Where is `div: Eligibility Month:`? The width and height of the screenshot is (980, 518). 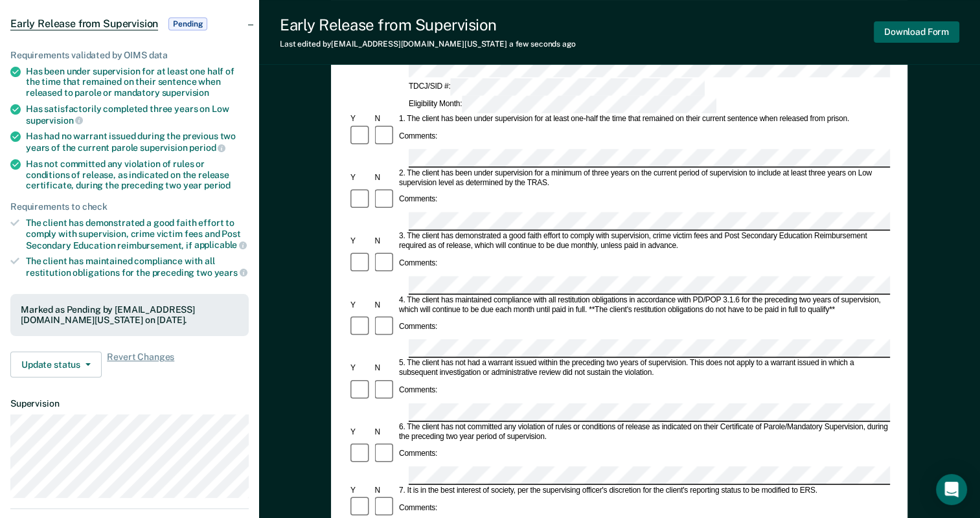
div: Eligibility Month: is located at coordinates (563, 104).